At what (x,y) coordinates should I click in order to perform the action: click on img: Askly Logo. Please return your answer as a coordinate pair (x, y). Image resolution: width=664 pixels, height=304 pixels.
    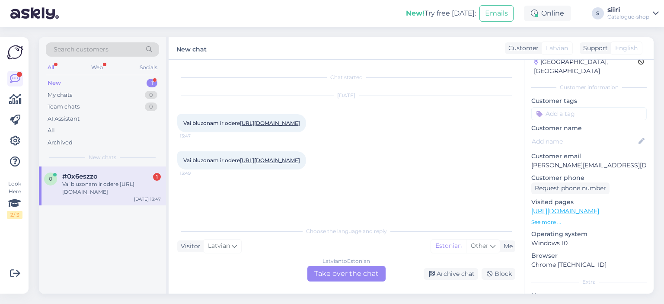
    Looking at the image, I should click on (15, 52).